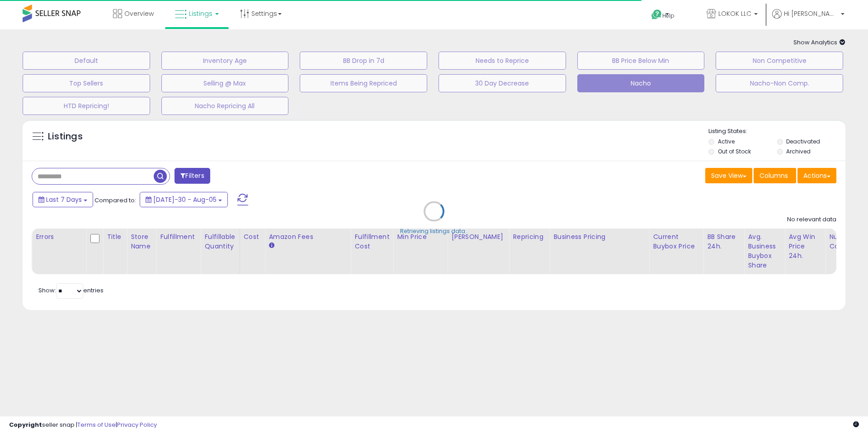  Describe the element at coordinates (735, 13) in the screenshot. I see `span: LOKOK LLC` at that location.